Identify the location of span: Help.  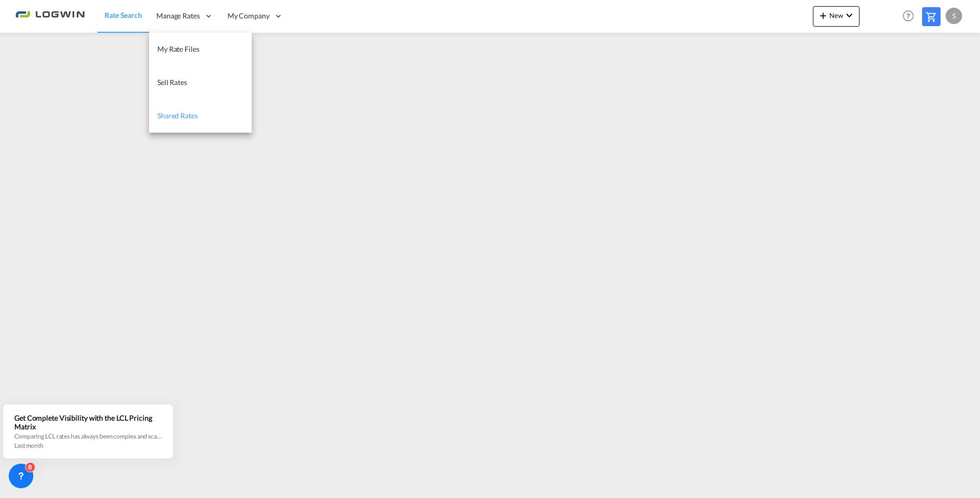
(908, 16).